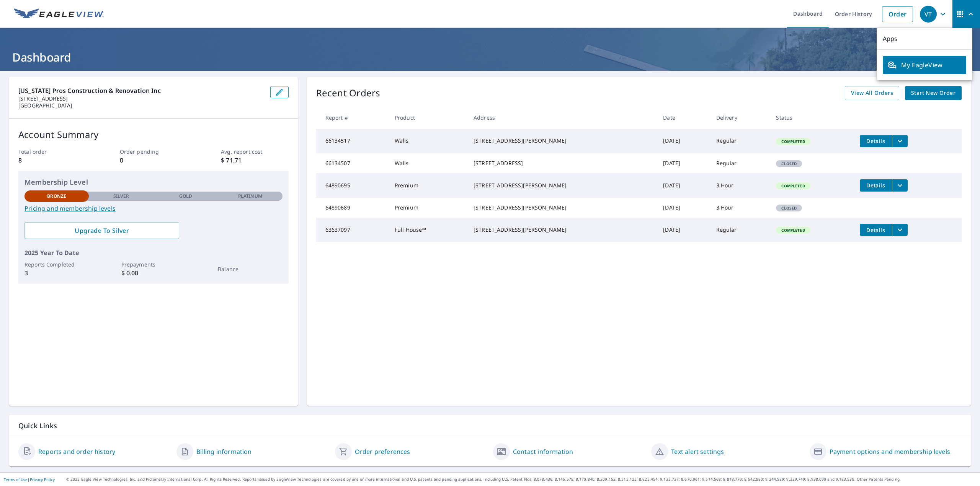  Describe the element at coordinates (255, 160) in the screenshot. I see `p: $ 71.71` at that location.